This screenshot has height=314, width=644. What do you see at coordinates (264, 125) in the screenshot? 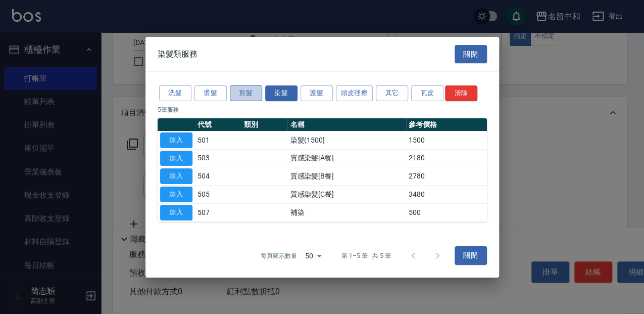
I see `th: 類別` at bounding box center [264, 125].